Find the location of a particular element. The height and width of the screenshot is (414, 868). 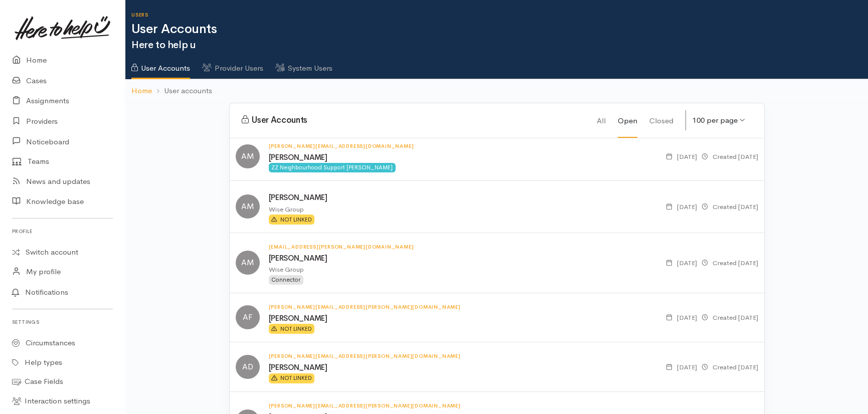

nav: breadcrumb is located at coordinates (496, 91).